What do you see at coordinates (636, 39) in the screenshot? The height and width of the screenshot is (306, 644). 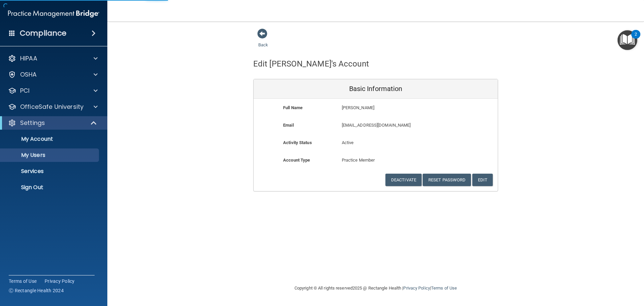 I see `div: 2` at bounding box center [636, 39].